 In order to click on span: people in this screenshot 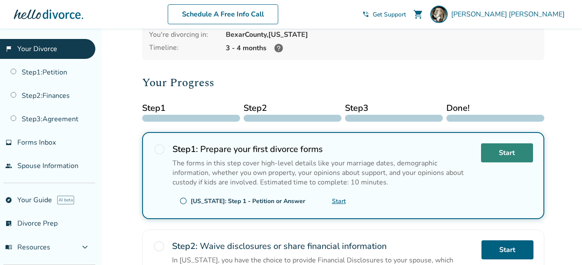, I will do `click(9, 166)`.